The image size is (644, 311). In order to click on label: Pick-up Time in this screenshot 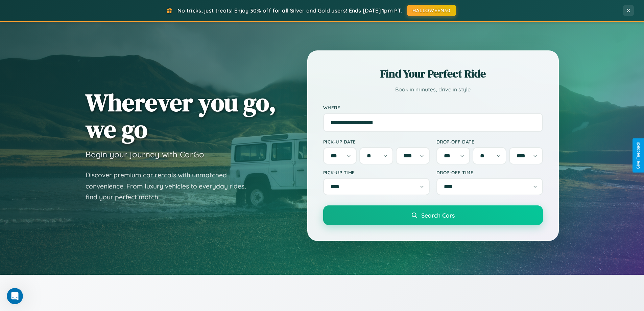, I will do `click(377, 172)`.